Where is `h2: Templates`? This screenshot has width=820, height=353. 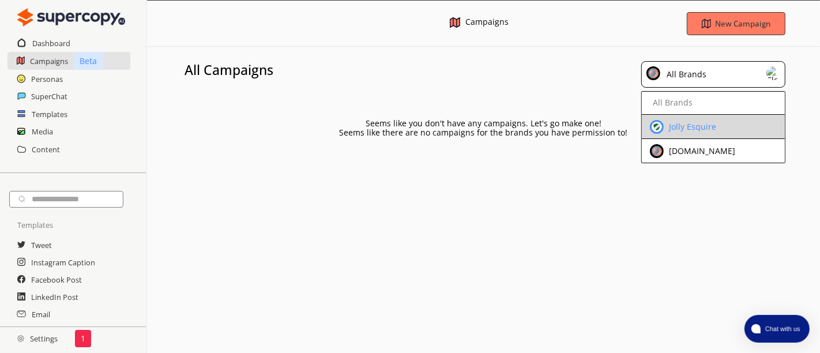
h2: Templates is located at coordinates (50, 114).